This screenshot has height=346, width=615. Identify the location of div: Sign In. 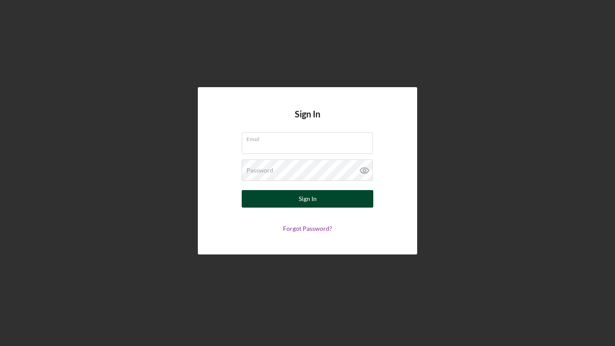
(307, 199).